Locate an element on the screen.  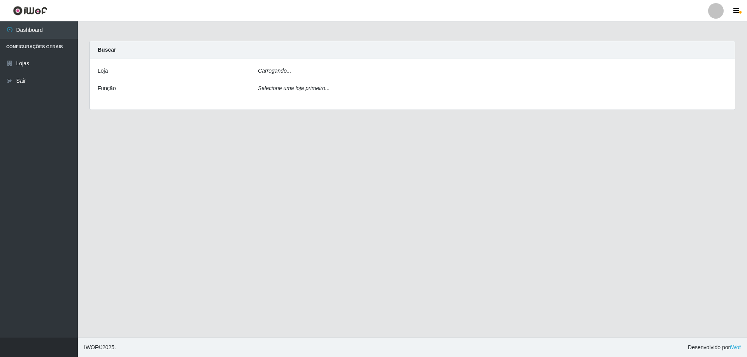
label: Loja is located at coordinates (103, 71).